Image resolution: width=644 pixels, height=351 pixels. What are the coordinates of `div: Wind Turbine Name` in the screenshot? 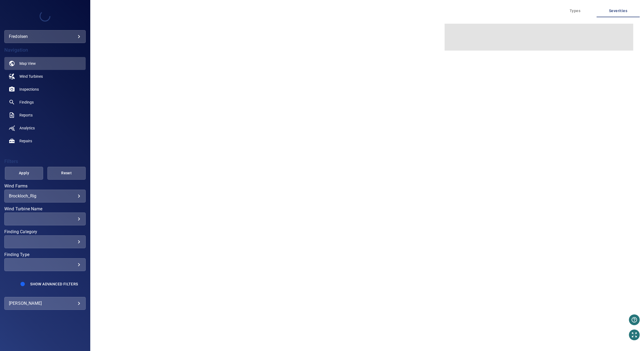 It's located at (45, 219).